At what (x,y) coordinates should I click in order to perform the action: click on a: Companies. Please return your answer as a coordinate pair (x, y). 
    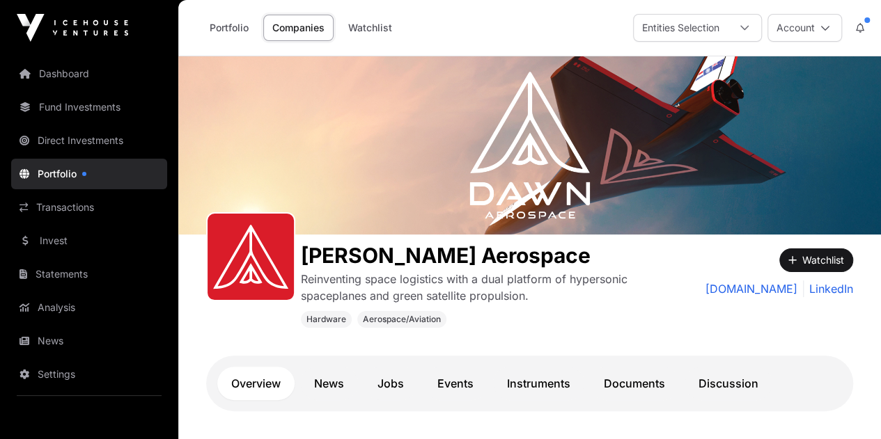
    Looking at the image, I should click on (298, 28).